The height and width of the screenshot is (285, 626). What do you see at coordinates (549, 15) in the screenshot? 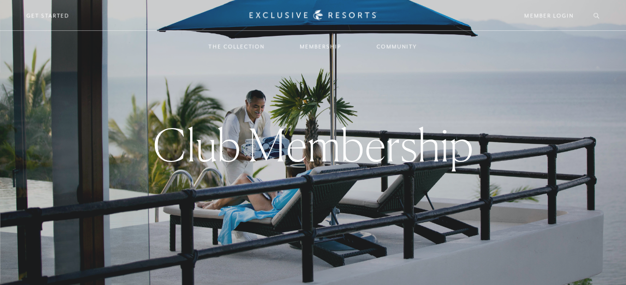
I see `a: Member Login` at bounding box center [549, 15].